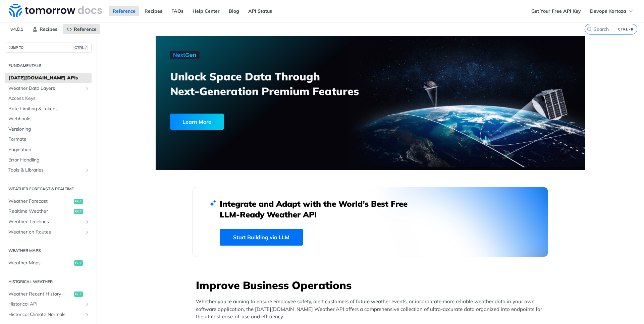 Image resolution: width=644 pixels, height=324 pixels. What do you see at coordinates (85, 29) in the screenshot?
I see `span: Reference` at bounding box center [85, 29].